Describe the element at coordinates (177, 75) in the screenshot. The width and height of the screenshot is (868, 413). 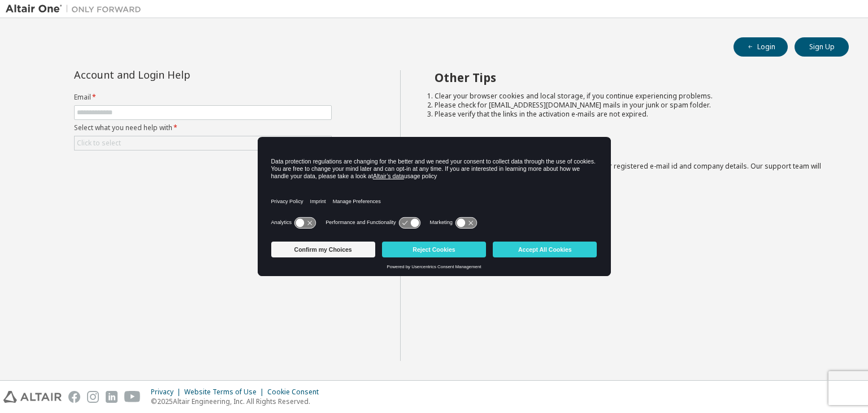
I see `div: Account and Login Help` at that location.